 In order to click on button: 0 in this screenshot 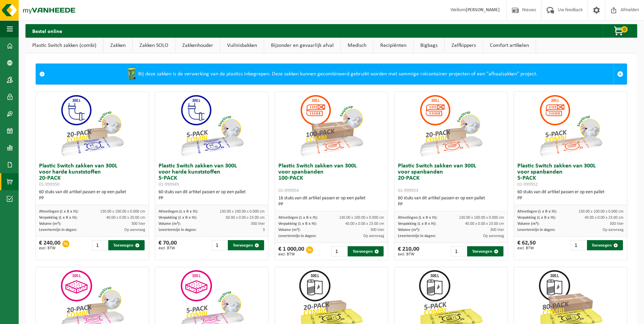, I will do `click(620, 31)`.